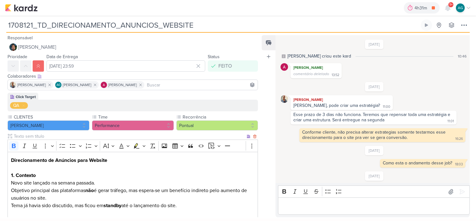 The width and height of the screenshot is (476, 221). Describe the element at coordinates (23, 175) in the screenshot. I see `strong: 1. Contexto` at that location.